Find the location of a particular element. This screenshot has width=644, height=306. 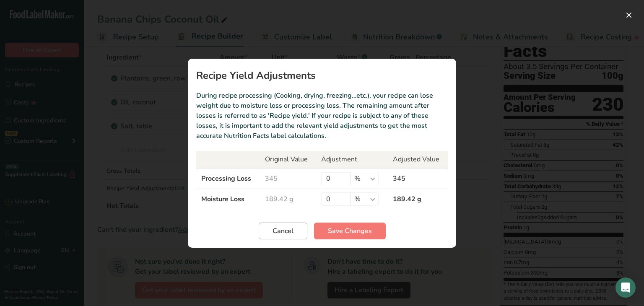

button: Save Changes is located at coordinates (350, 231).